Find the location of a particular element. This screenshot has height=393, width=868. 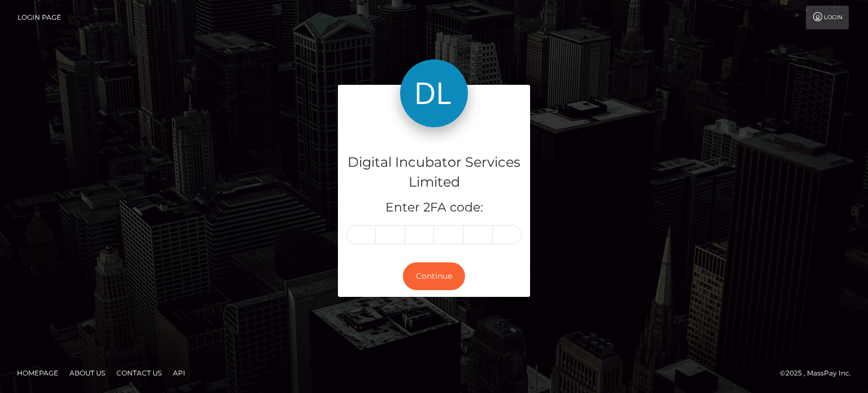

a: Login is located at coordinates (828, 18).